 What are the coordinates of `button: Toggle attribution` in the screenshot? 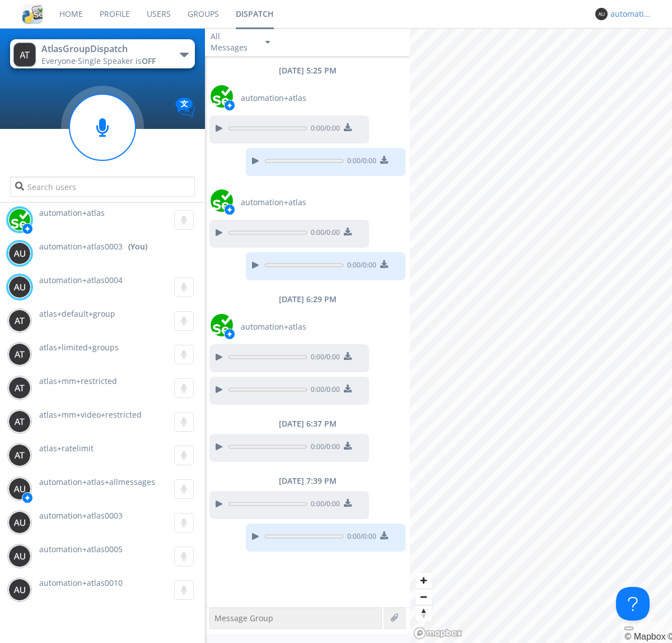 It's located at (629, 628).